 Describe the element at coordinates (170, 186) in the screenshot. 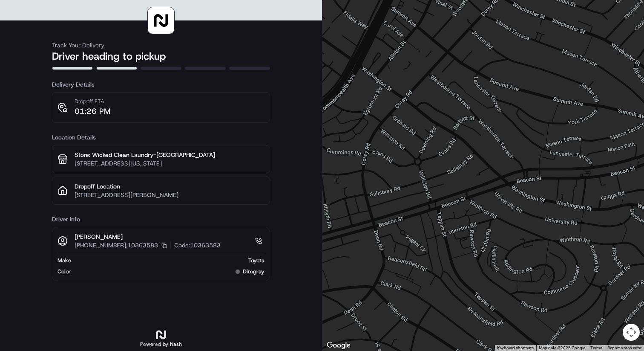

I see `p: Dropoff Location` at that location.